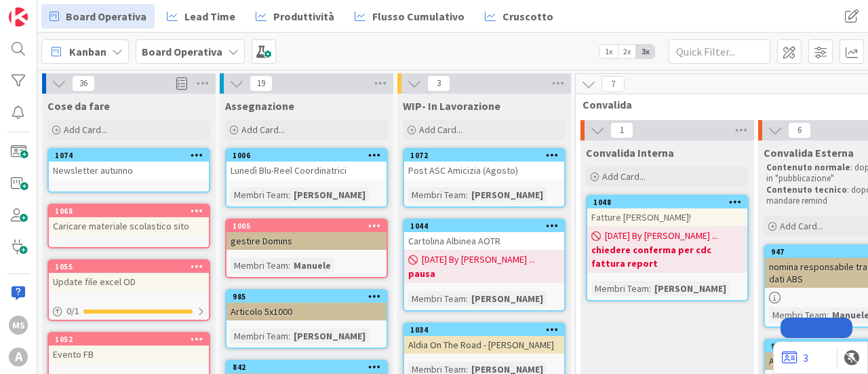  Describe the element at coordinates (484, 241) in the screenshot. I see `div: Cartolina Albinea AOTR` at that location.